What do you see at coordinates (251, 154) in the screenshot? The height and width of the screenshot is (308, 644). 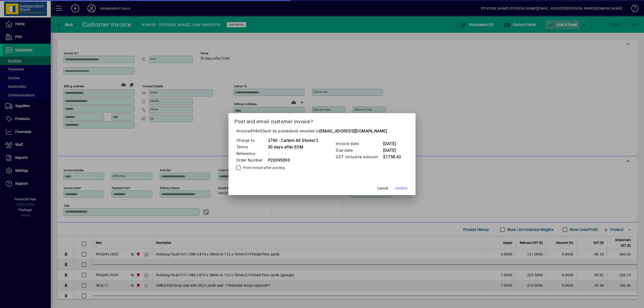 I see `td: Reference` at bounding box center [251, 154].